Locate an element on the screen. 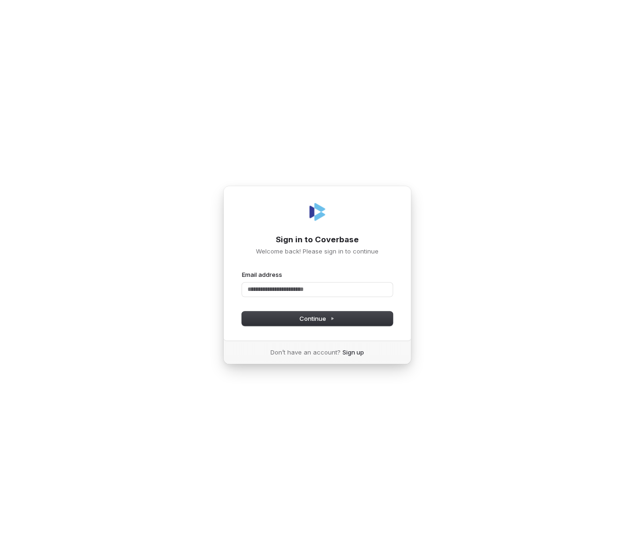 The image size is (634, 550). span: Continue is located at coordinates (317, 319).